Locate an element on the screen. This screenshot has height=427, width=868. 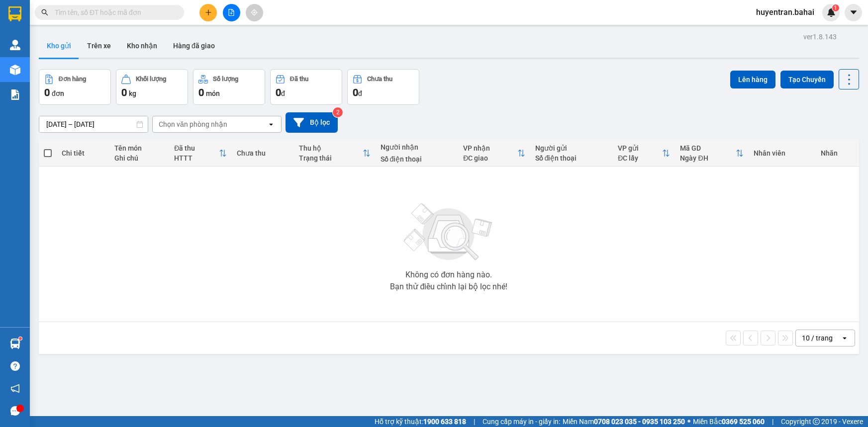
button: Chưa thu0đ is located at coordinates (383, 87).